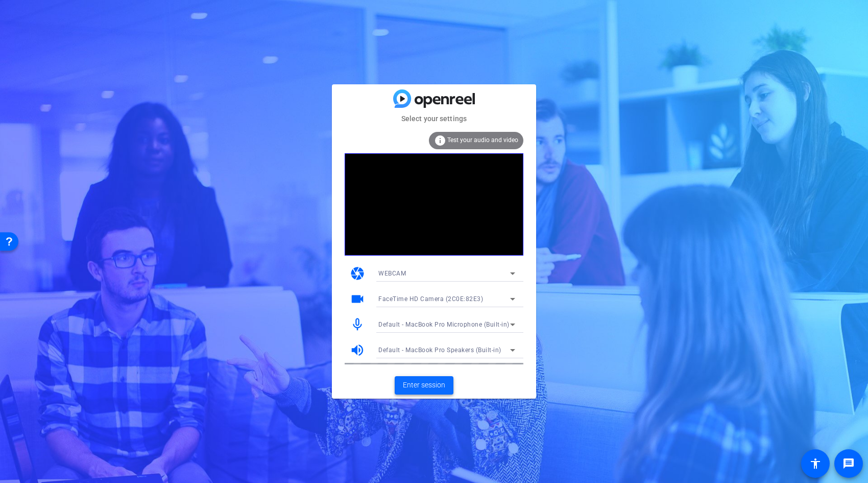 This screenshot has width=868, height=483. Describe the element at coordinates (444, 325) in the screenshot. I see `span: Default - MacBook Pro Microphone (Built-in)` at that location.